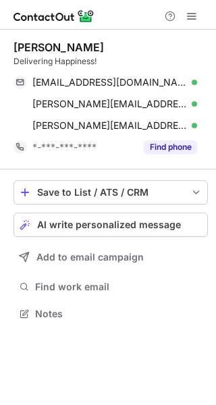  I want to click on div: Save to List / ATS / CRM, so click(111, 192).